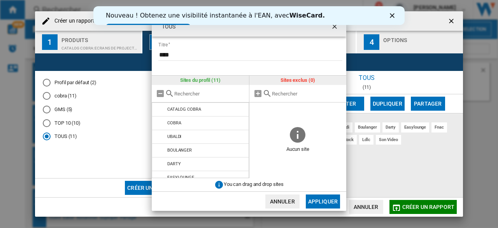 The height and width of the screenshot is (228, 498). What do you see at coordinates (174, 123) in the screenshot?
I see `div: COBRA` at bounding box center [174, 123].